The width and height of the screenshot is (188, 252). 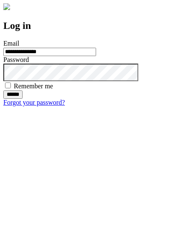 I want to click on label: Email, so click(x=11, y=43).